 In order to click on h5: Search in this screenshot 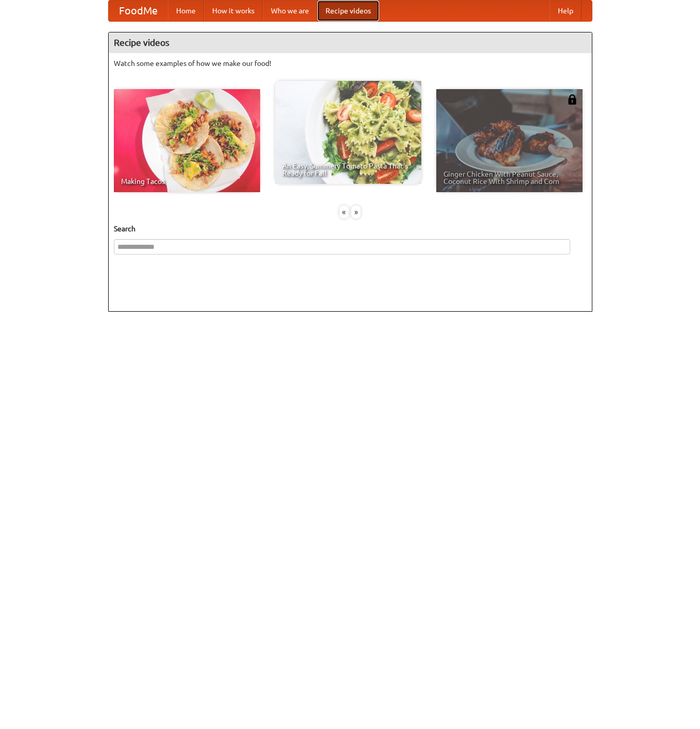, I will do `click(350, 229)`.